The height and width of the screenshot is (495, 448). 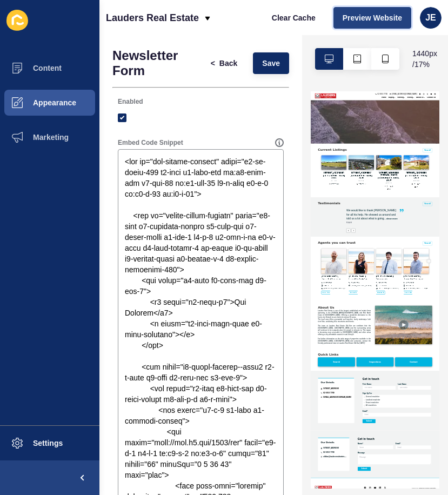 I want to click on span: Save, so click(x=271, y=63).